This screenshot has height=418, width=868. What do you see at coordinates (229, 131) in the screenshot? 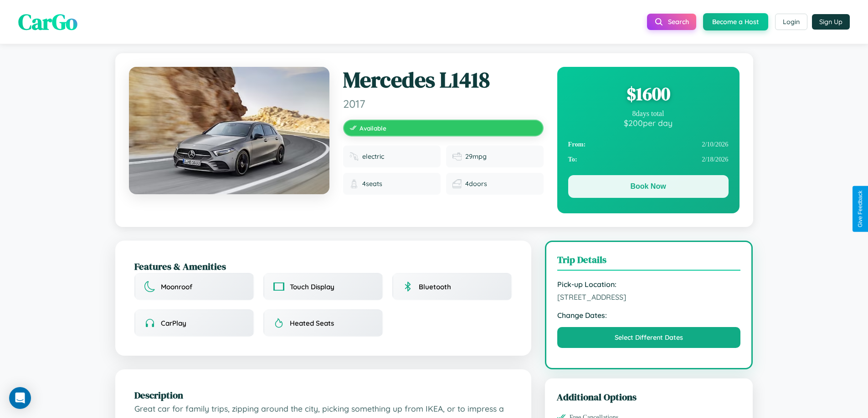
I see `img: Mercedes L1418 2017` at bounding box center [229, 131].